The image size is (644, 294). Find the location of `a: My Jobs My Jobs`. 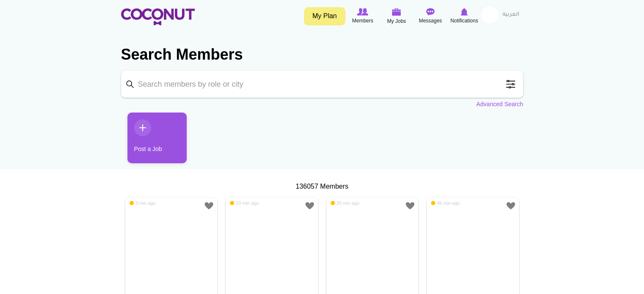

a: My Jobs My Jobs is located at coordinates (397, 16).